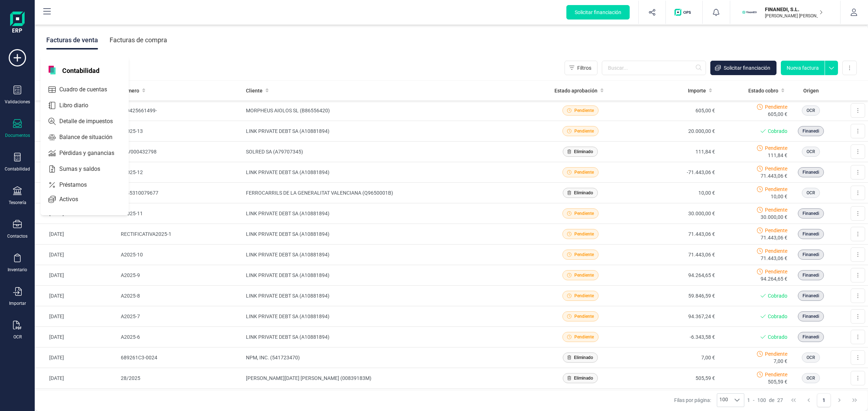 The width and height of the screenshot is (868, 411). What do you see at coordinates (388, 151) in the screenshot?
I see `td: SOLRED SA (A79707345)` at bounding box center [388, 151].